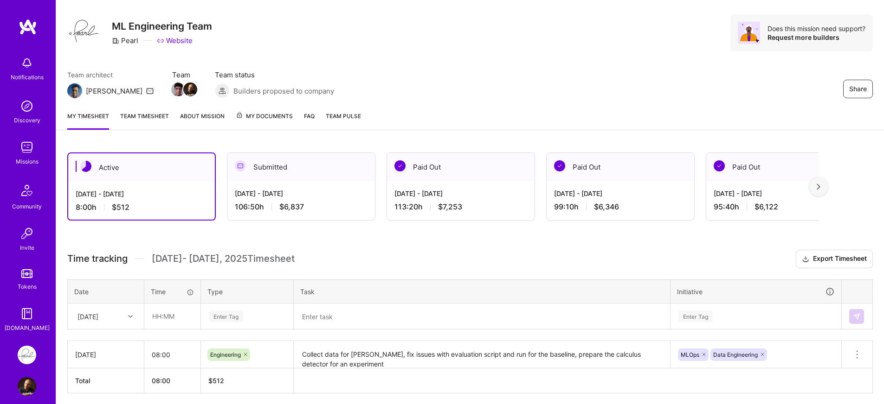 This screenshot has height=404, width=884. Describe the element at coordinates (75, 91) in the screenshot. I see `img: Team Architect` at that location.